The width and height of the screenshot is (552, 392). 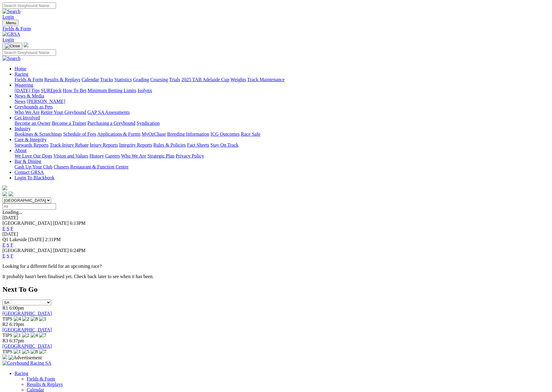 I want to click on a: Tracks, so click(x=107, y=79).